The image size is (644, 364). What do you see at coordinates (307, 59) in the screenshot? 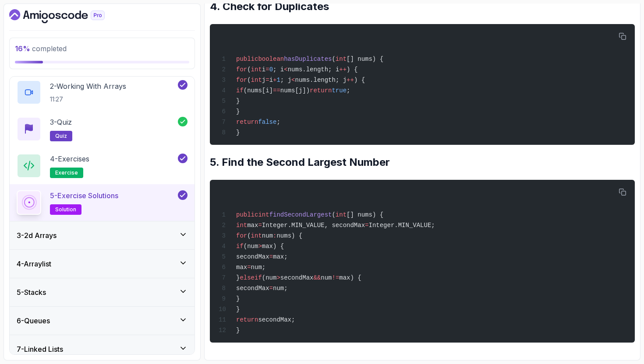
I see `span: hasDuplicates` at bounding box center [307, 59].